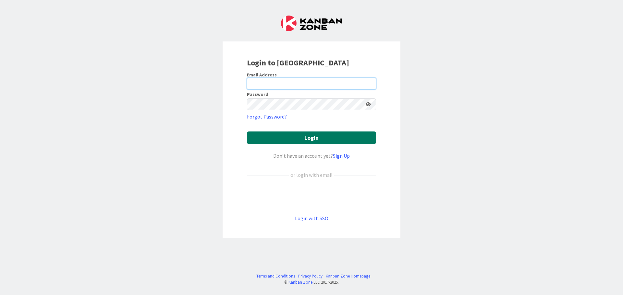 Image resolution: width=623 pixels, height=295 pixels. What do you see at coordinates (341, 156) in the screenshot?
I see `a: Sign Up` at bounding box center [341, 156].